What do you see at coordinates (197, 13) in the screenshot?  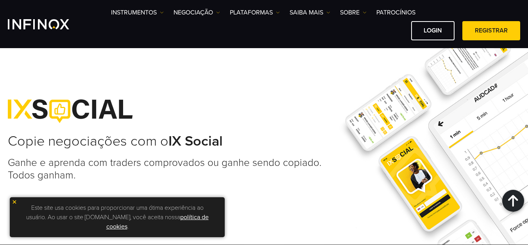 I see `a: NEGOCIAÇÃO` at bounding box center [197, 13].